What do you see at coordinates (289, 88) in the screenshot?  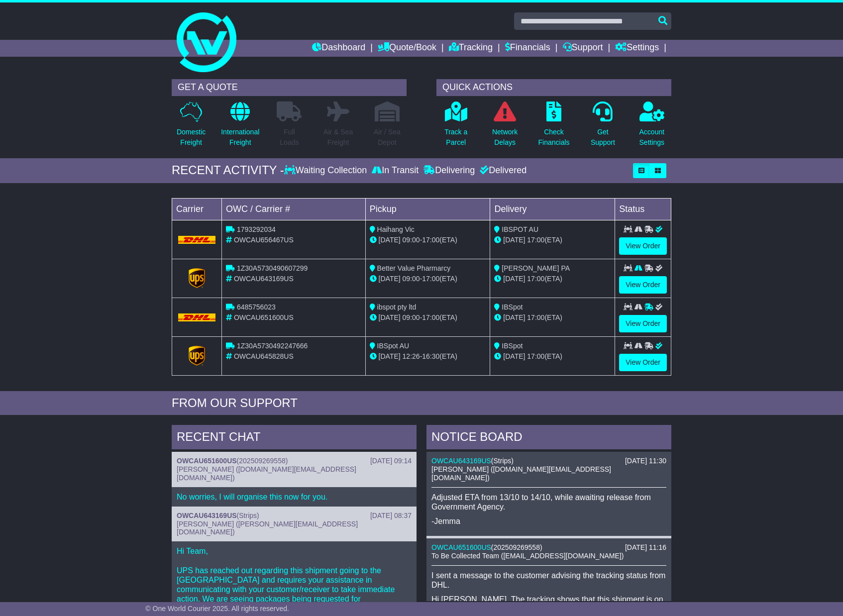 I see `div: GET A QUOTE` at bounding box center [289, 88].